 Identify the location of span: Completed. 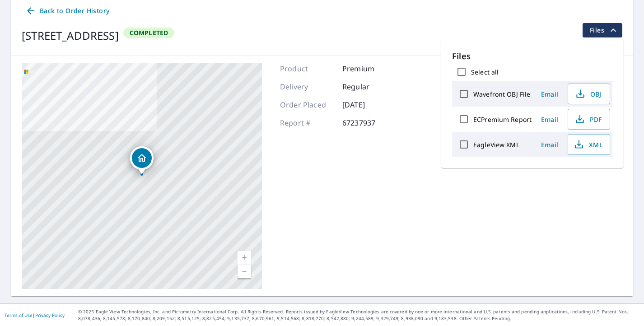
(149, 33).